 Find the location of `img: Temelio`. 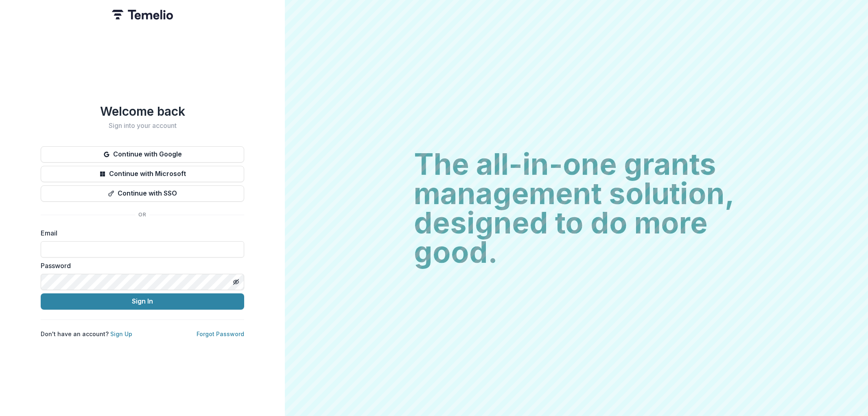

img: Temelio is located at coordinates (143, 15).